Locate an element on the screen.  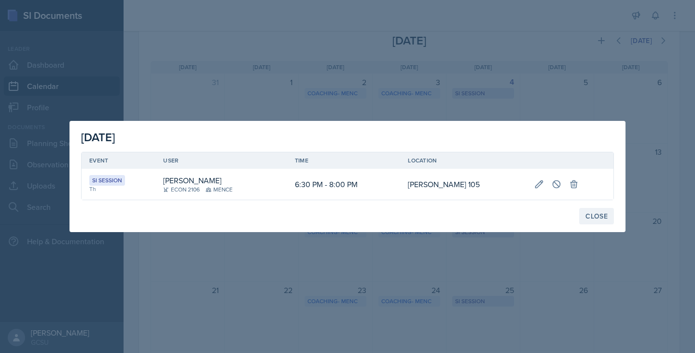
th: Location is located at coordinates (464, 160).